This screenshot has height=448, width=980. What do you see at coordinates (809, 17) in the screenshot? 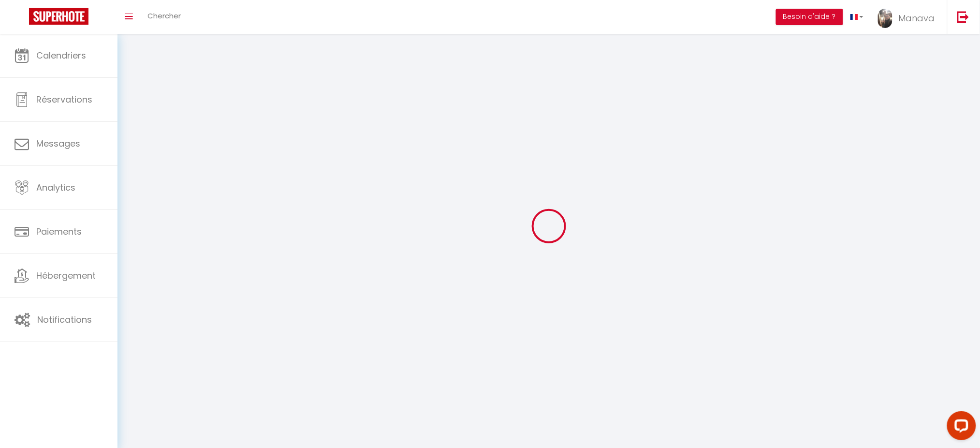
I see `button: Besoin d'aide ?` at bounding box center [809, 17].